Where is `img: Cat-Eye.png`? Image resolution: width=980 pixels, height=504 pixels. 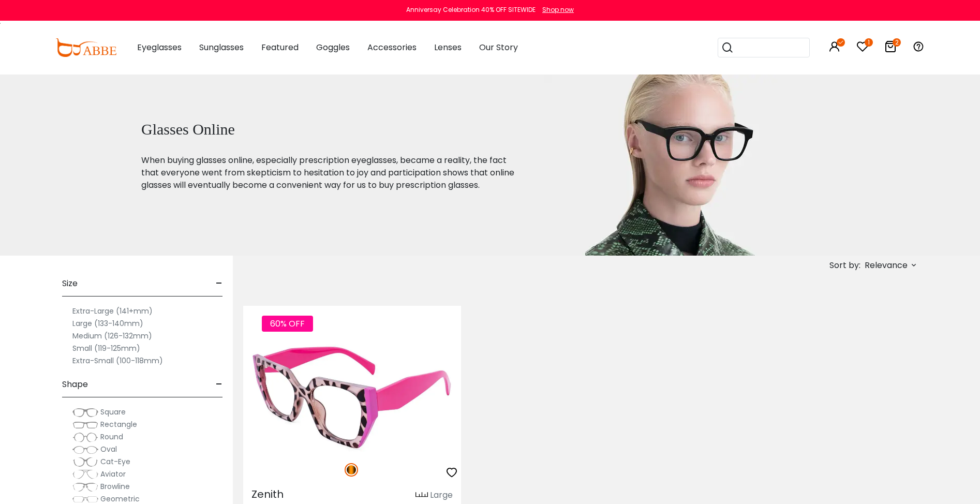
img: Cat-Eye.png is located at coordinates (85, 463).